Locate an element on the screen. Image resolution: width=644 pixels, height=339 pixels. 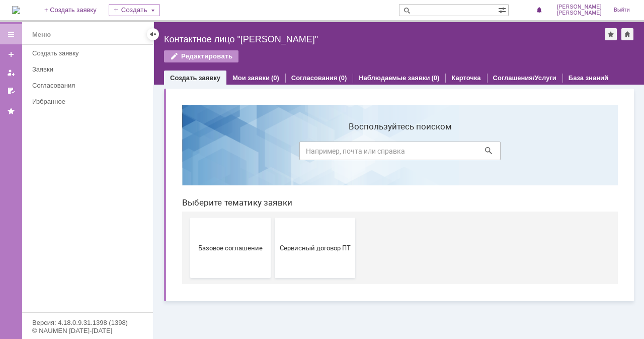
img: logo is located at coordinates (16, 10).